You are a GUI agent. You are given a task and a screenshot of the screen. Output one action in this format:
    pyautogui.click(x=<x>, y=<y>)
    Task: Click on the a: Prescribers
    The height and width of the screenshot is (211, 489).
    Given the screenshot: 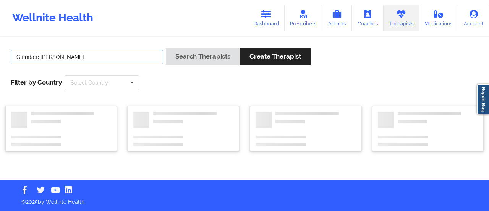 What is the action you would take?
    pyautogui.click(x=304, y=18)
    